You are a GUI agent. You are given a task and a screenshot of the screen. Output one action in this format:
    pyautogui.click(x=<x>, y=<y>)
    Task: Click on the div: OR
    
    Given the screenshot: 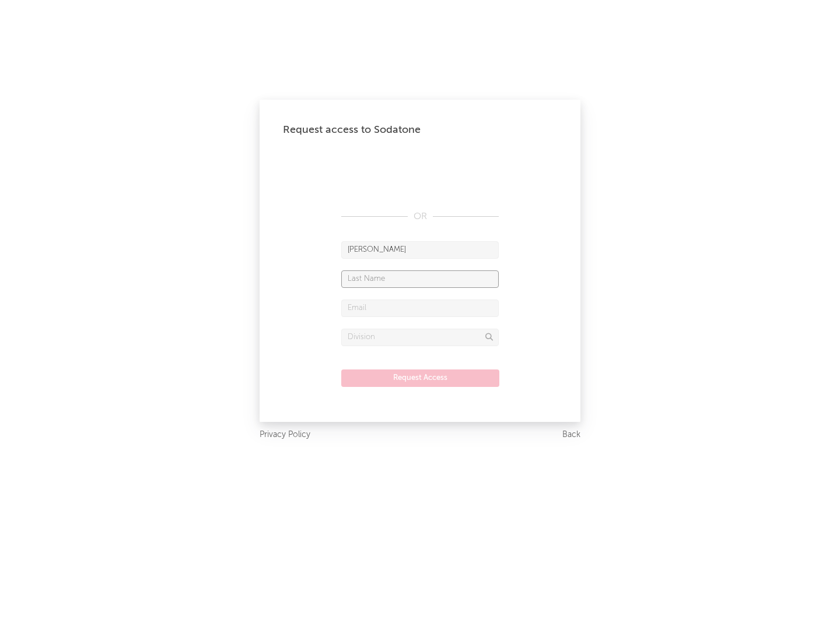 What is the action you would take?
    pyautogui.click(x=420, y=217)
    